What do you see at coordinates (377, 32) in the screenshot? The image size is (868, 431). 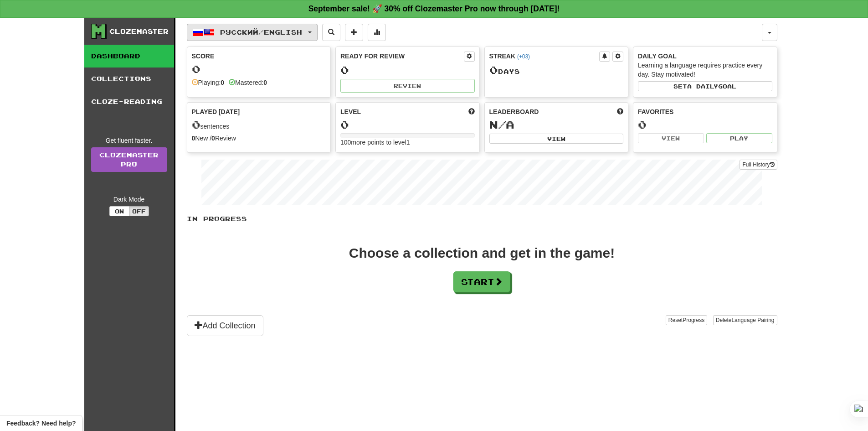 I see `button: More stats` at bounding box center [377, 32].